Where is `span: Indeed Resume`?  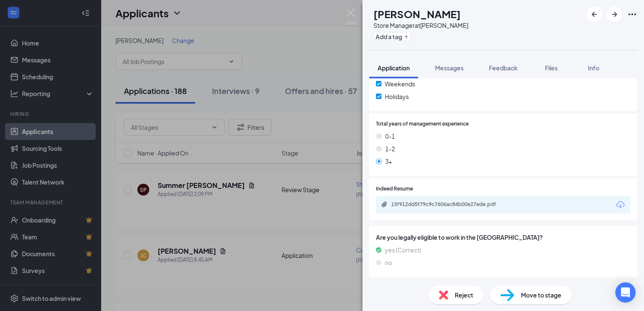
span: Indeed Resume is located at coordinates (395, 189).